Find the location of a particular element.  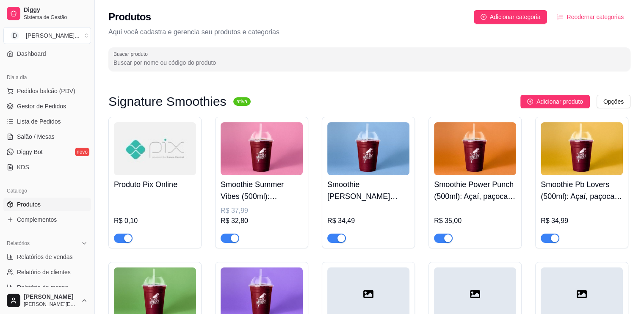

div: R$ 32,80 is located at coordinates (261, 221).